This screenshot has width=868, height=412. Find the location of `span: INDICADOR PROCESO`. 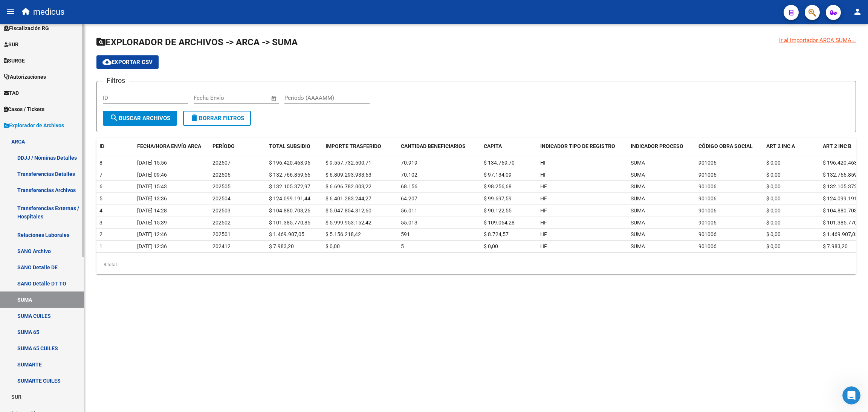

span: INDICADOR PROCESO is located at coordinates (657, 146).